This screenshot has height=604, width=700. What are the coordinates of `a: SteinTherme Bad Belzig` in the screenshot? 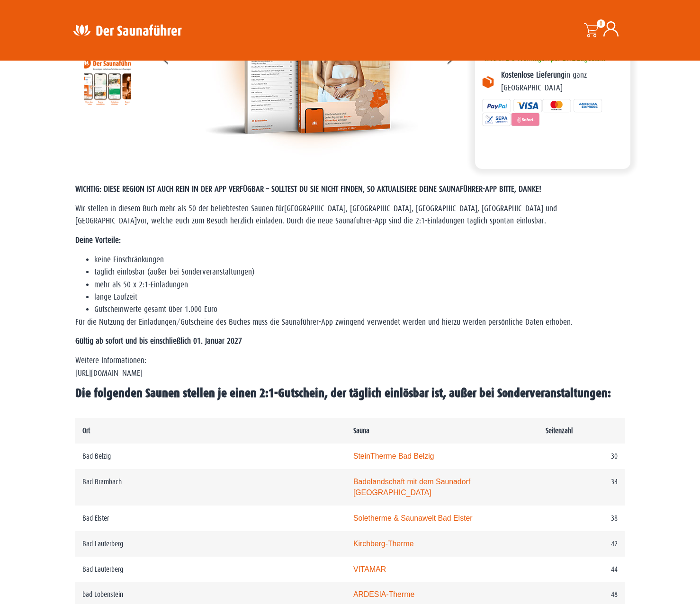 It's located at (393, 456).